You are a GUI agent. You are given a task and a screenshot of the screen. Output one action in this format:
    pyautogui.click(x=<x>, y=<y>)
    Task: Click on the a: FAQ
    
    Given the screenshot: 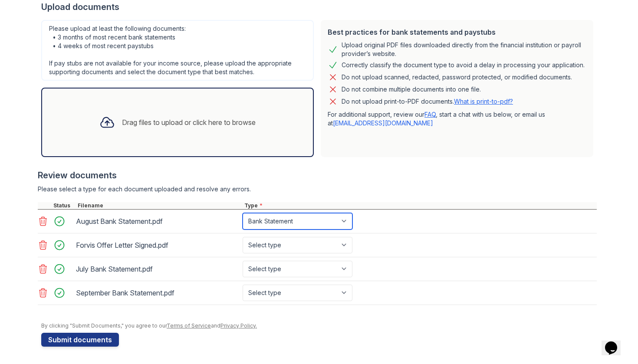 What is the action you would take?
    pyautogui.click(x=430, y=114)
    